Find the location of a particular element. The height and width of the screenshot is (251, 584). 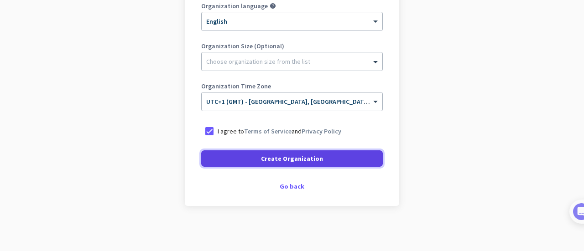

p: I agree to and is located at coordinates (279, 131).